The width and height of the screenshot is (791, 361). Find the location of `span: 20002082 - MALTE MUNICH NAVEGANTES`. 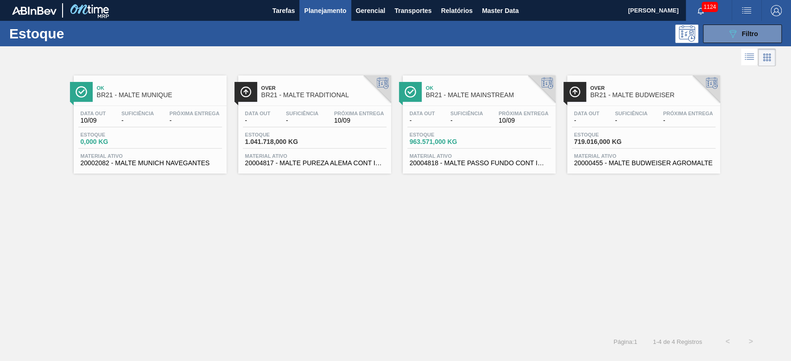

span: 20002082 - MALTE MUNICH NAVEGANTES is located at coordinates (150, 163).